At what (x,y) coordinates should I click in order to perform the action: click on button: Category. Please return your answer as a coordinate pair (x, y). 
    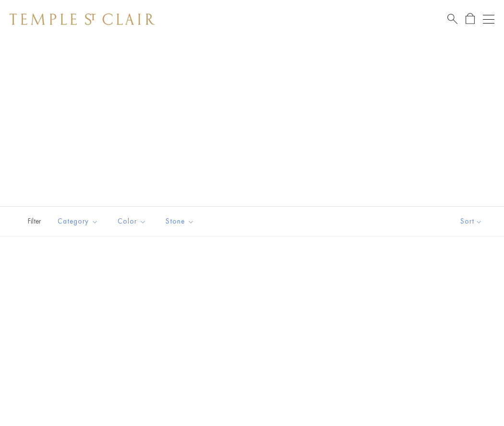
    Looking at the image, I should click on (78, 221).